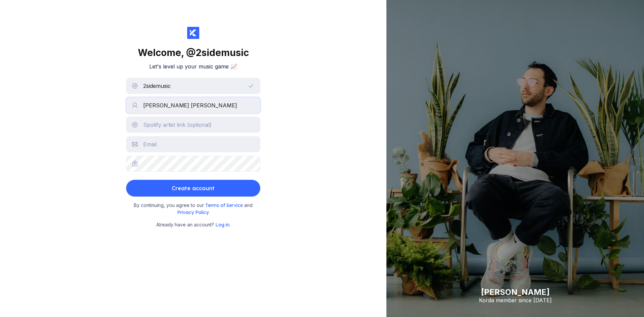 This screenshot has width=644, height=317. Describe the element at coordinates (193, 212) in the screenshot. I see `a: Privacy Policy` at that location.